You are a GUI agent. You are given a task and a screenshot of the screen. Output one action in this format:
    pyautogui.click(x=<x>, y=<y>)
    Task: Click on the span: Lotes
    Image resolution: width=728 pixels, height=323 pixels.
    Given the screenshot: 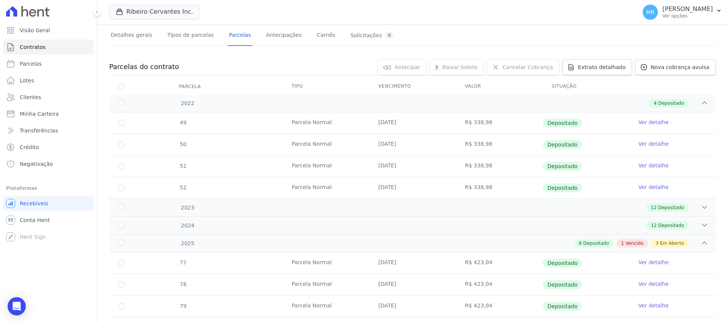 What is the action you would take?
    pyautogui.click(x=27, y=80)
    